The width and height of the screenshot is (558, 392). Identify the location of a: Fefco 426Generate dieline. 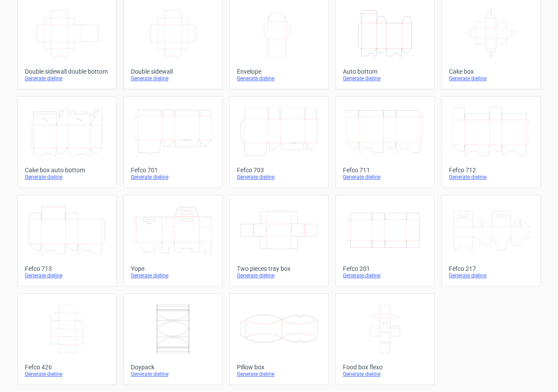
(67, 339).